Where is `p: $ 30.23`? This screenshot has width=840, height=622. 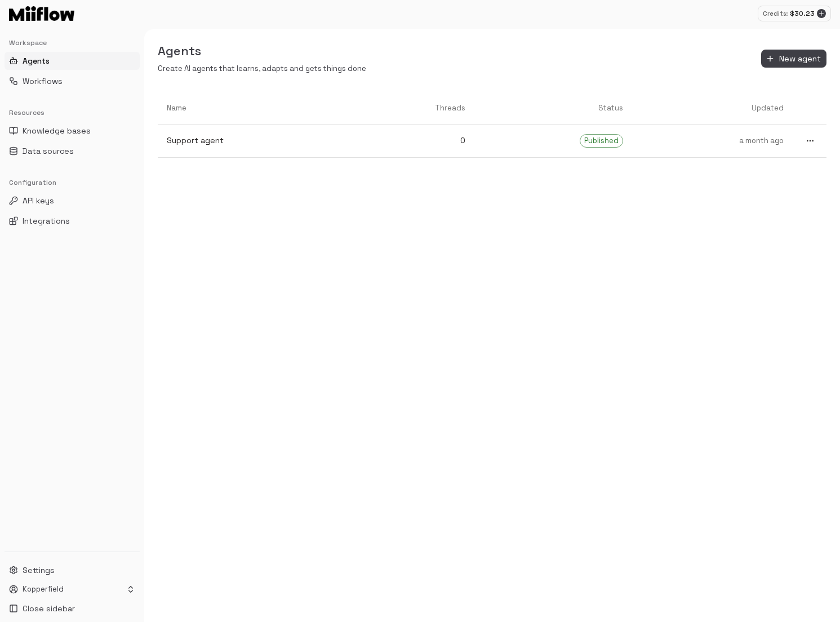 p: $ 30.23 is located at coordinates (802, 14).